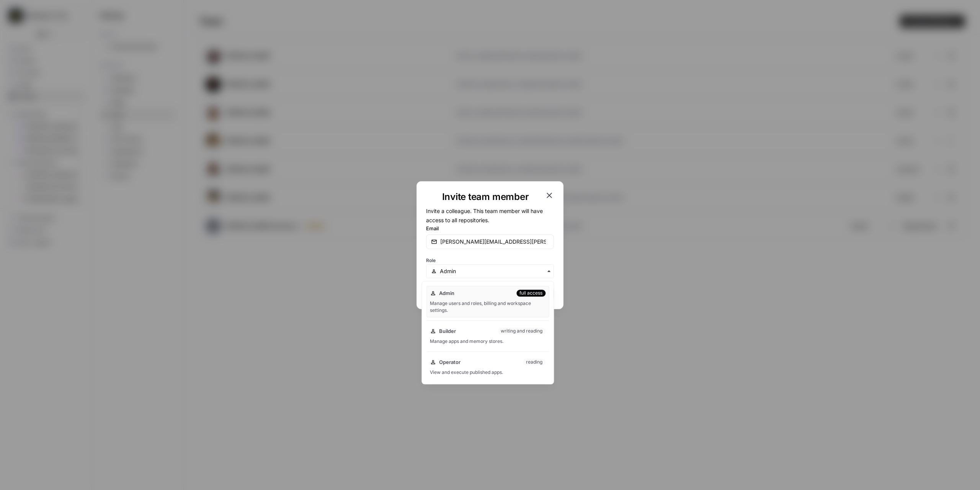  What do you see at coordinates (494, 271) in the screenshot?
I see `input: Admin` at bounding box center [494, 271].